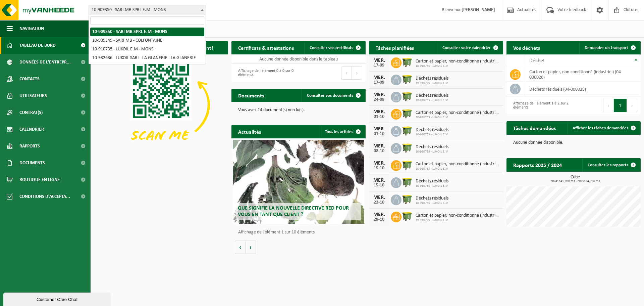 Image resolution: width=644 pixels, height=306 pixels. I want to click on span: Consulter vos documents, so click(330, 95).